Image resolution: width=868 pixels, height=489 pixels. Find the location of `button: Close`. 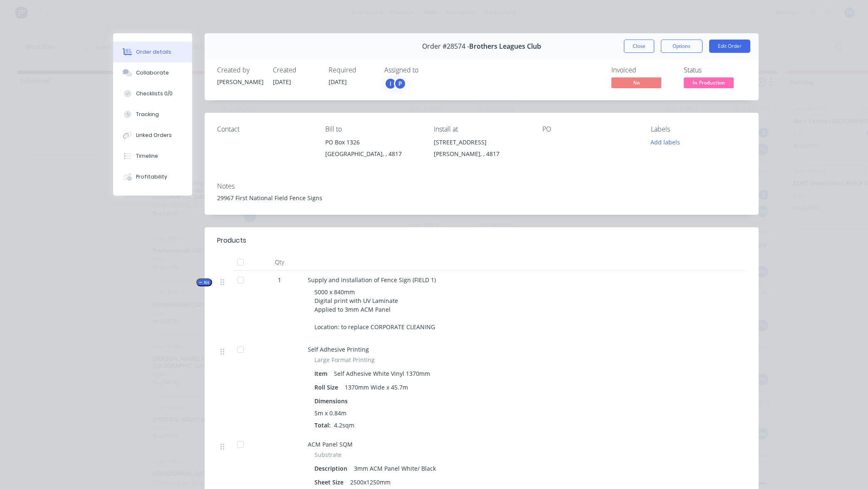

button: Close is located at coordinates (639, 46).